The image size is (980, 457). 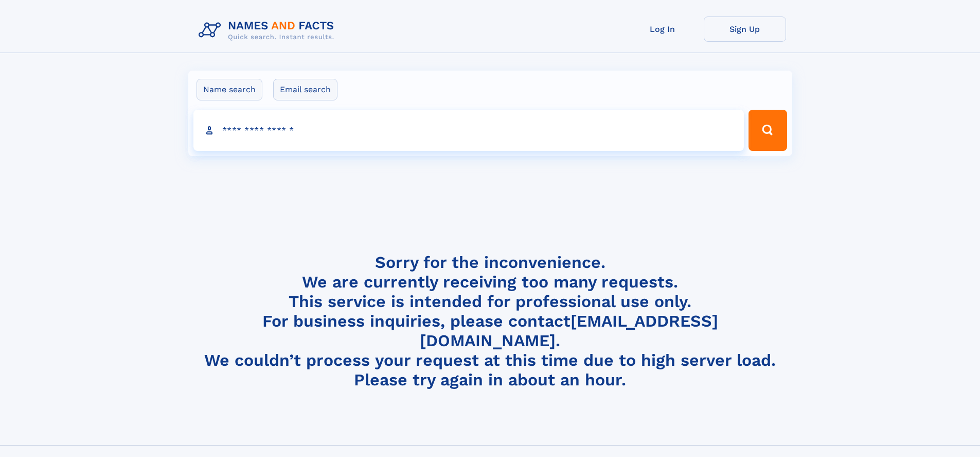 What do you see at coordinates (490, 321) in the screenshot?
I see `h4: Sorry for the inconvenience. We are currently receiving too many requests. This service is intend...` at bounding box center [490, 321].